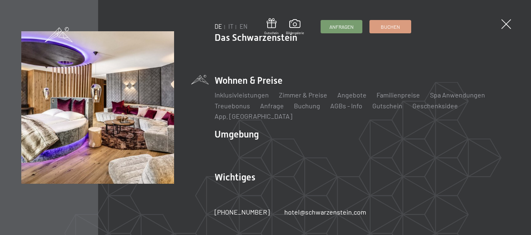 The height and width of the screenshot is (235, 531). Describe the element at coordinates (307, 106) in the screenshot. I see `a: Buchung` at that location.